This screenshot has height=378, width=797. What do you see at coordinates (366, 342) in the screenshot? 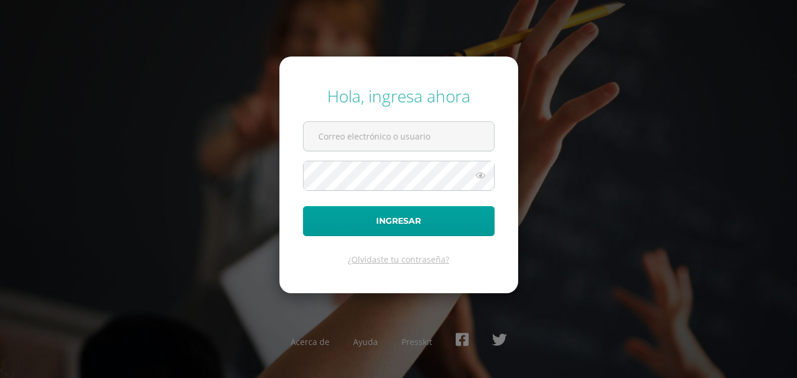
I see `a: Ayuda` at bounding box center [366, 342].